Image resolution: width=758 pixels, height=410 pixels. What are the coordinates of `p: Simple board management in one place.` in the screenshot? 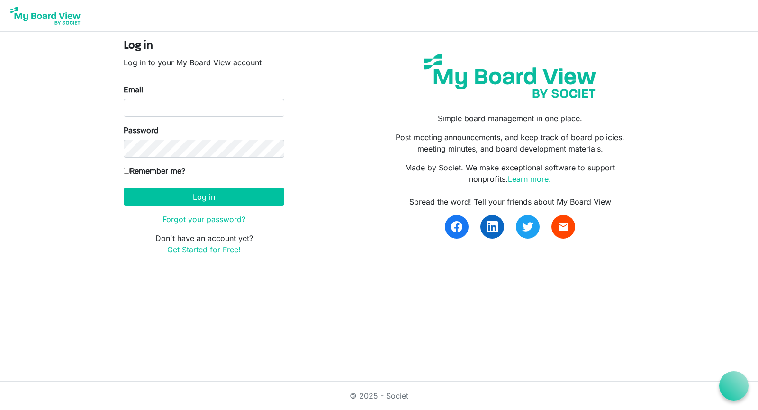 It's located at (510, 118).